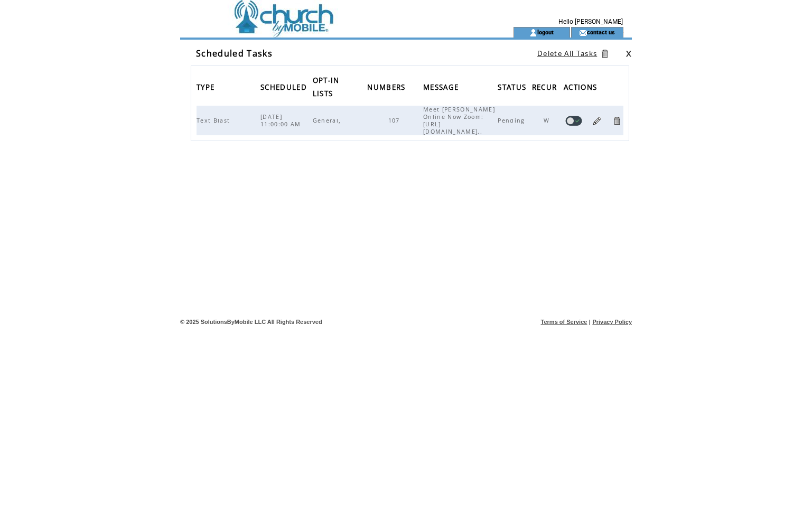 This screenshot has width=812, height=530. Describe the element at coordinates (601, 31) in the screenshot. I see `a: contact us` at that location.